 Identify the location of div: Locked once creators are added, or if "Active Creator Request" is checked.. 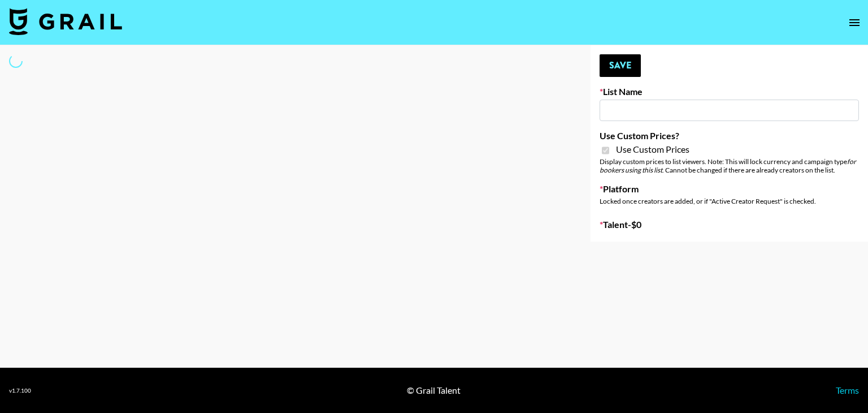
(729, 201).